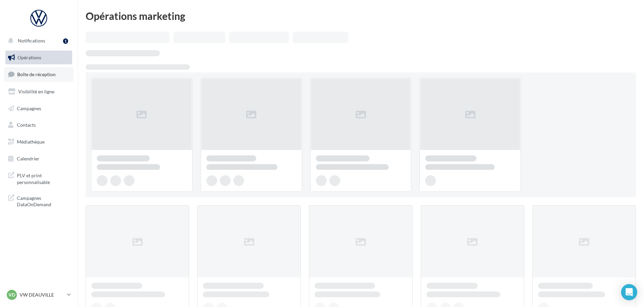 The height and width of the screenshot is (307, 644). What do you see at coordinates (44, 200) in the screenshot?
I see `span: Campagnes DataOnDemand` at bounding box center [44, 200].